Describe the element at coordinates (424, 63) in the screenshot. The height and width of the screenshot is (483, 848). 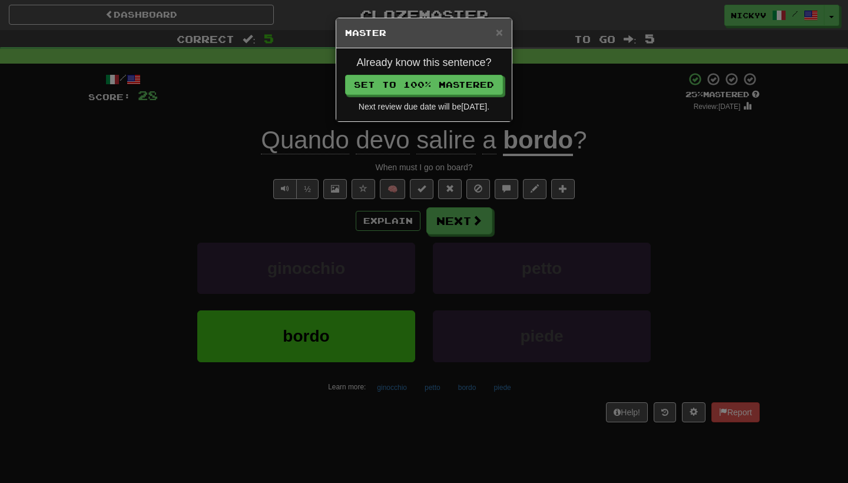
I see `h4: Already know this sentence?` at that location.